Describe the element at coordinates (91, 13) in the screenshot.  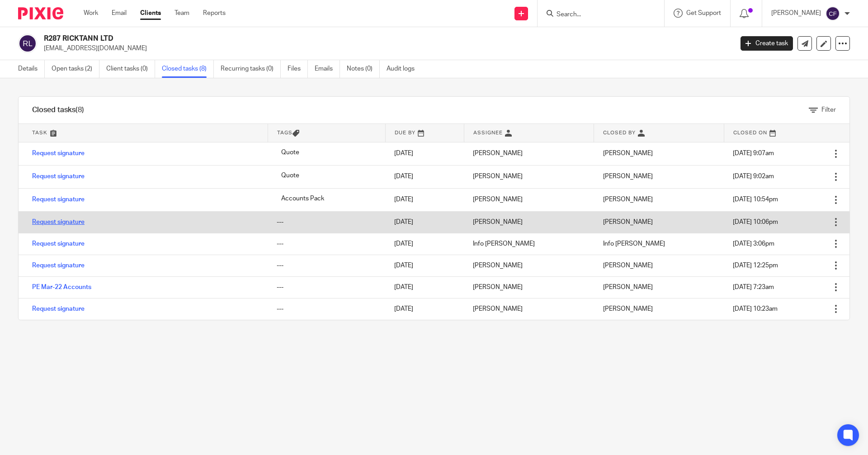
I see `a: Work` at that location.